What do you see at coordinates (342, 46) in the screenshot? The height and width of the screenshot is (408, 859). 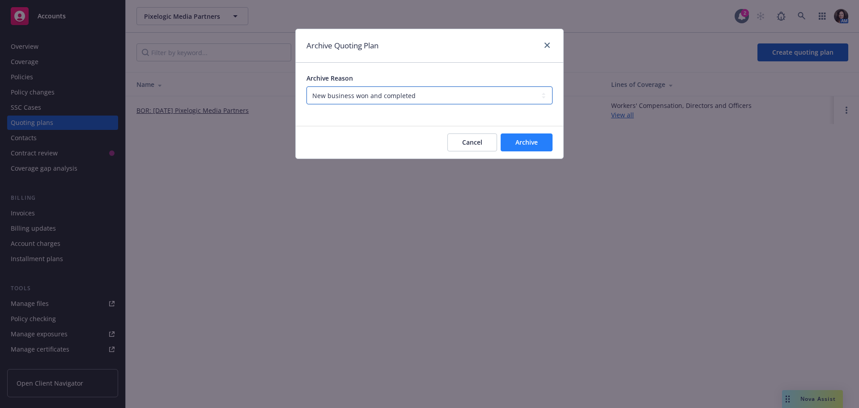 I see `h1: Archive Quoting Plan` at bounding box center [342, 46].